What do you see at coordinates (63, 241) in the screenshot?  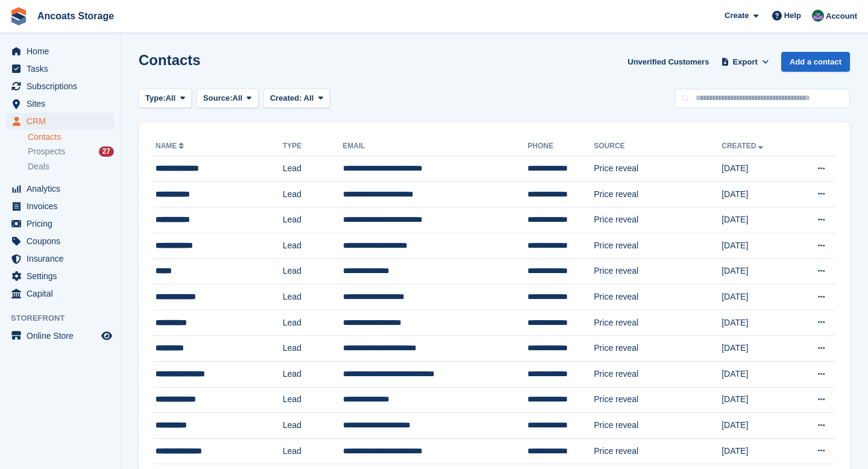 I see `span: Coupons` at bounding box center [63, 241].